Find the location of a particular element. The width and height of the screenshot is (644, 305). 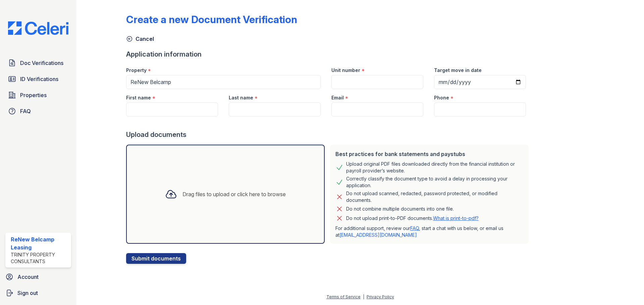

a: ID Verifications is located at coordinates (38, 79).